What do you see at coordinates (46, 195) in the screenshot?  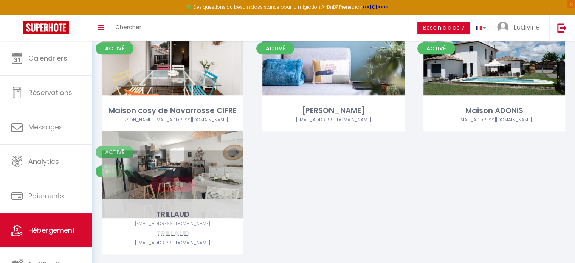 I see `span: Paiements` at bounding box center [46, 195].